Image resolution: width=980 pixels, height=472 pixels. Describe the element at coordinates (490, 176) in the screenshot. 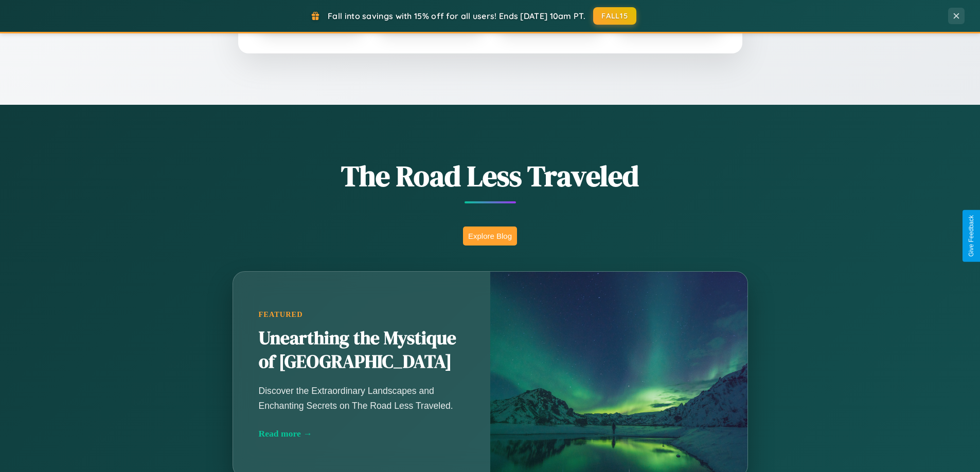

I see `h1: The Road Less Traveled` at that location.